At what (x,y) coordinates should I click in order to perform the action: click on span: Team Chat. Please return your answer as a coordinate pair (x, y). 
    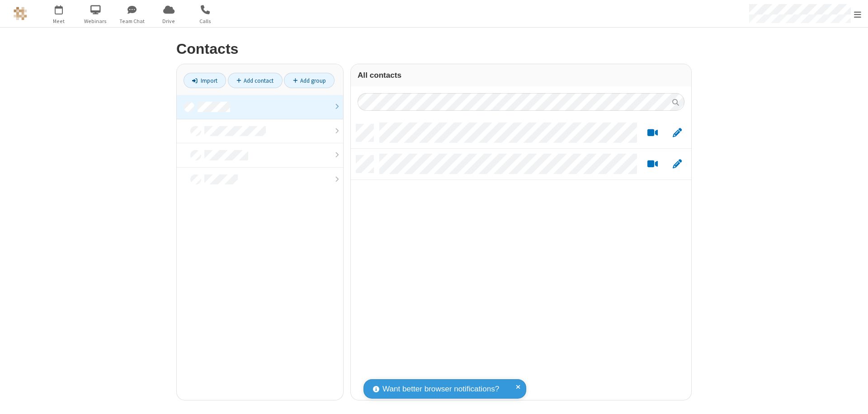
    Looking at the image, I should click on (132, 21).